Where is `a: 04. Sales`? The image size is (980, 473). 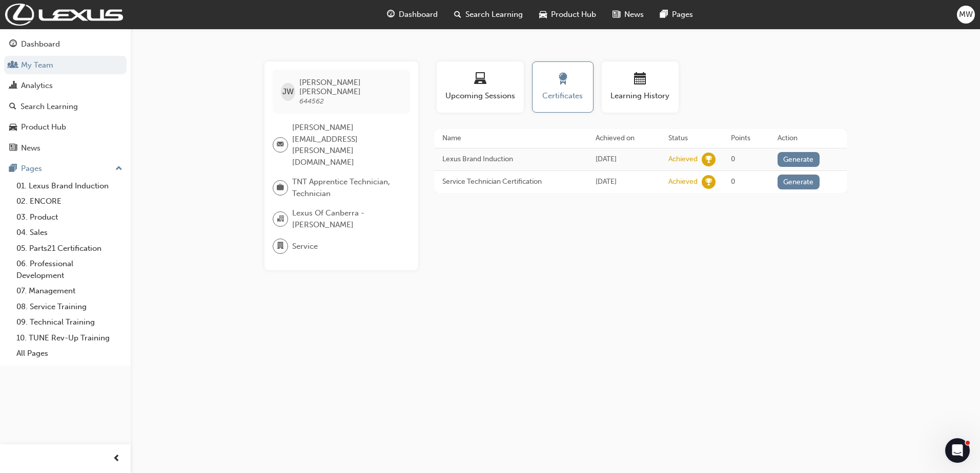
a: 04. Sales is located at coordinates (69, 232).